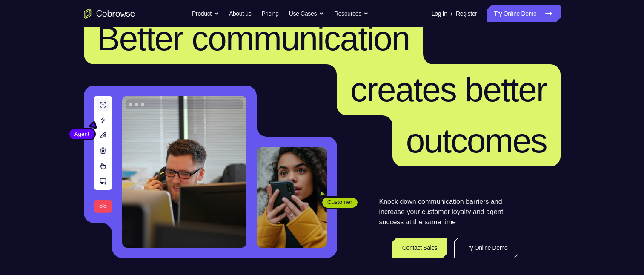  Describe the element at coordinates (420, 248) in the screenshot. I see `a: Contact Sales` at that location.